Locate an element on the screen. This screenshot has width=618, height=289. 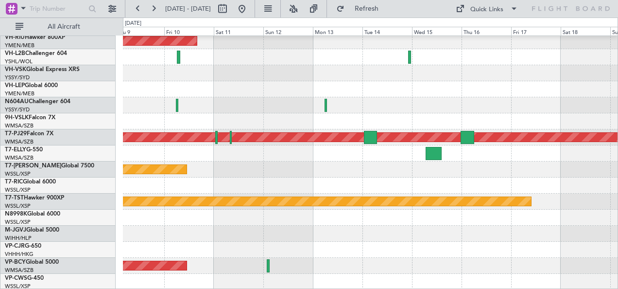
div: Quick Links is located at coordinates (487, 10).